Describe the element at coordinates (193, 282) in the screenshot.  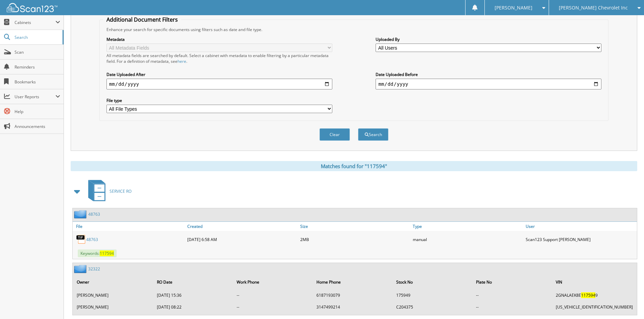
I see `th: RO Date` at that location.